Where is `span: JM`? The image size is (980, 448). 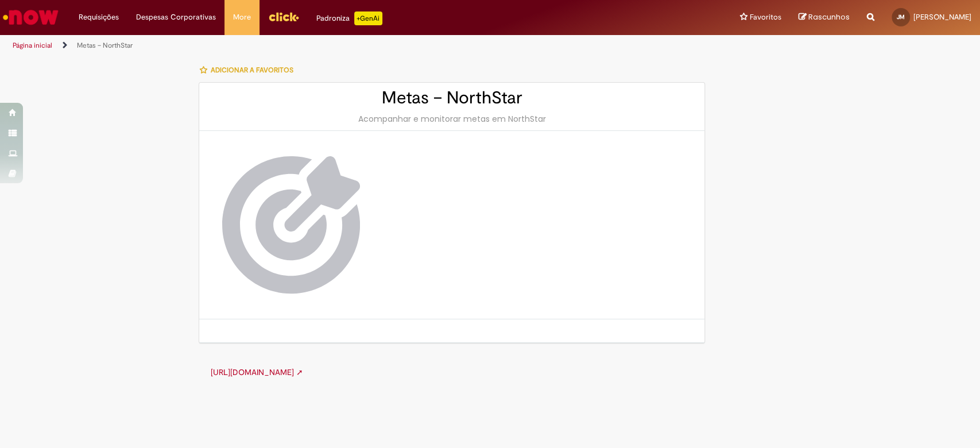
span: JM is located at coordinates (901, 16).